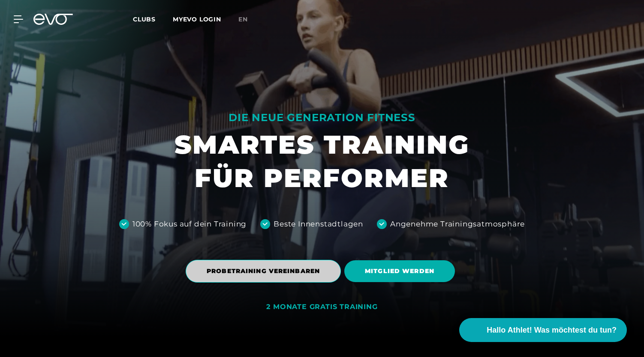 The width and height of the screenshot is (644, 357). I want to click on div: 2 MONATE GRATIS TRAINING, so click(321, 307).